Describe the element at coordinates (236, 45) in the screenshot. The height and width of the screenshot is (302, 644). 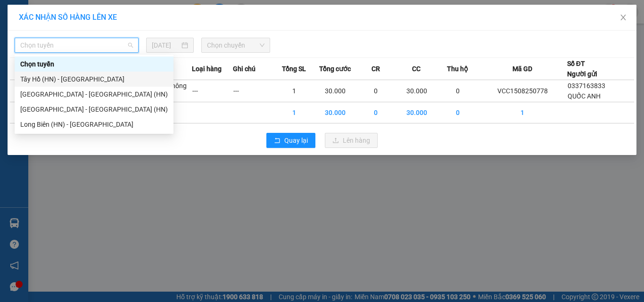
I see `span: Chọn chuyến` at that location.